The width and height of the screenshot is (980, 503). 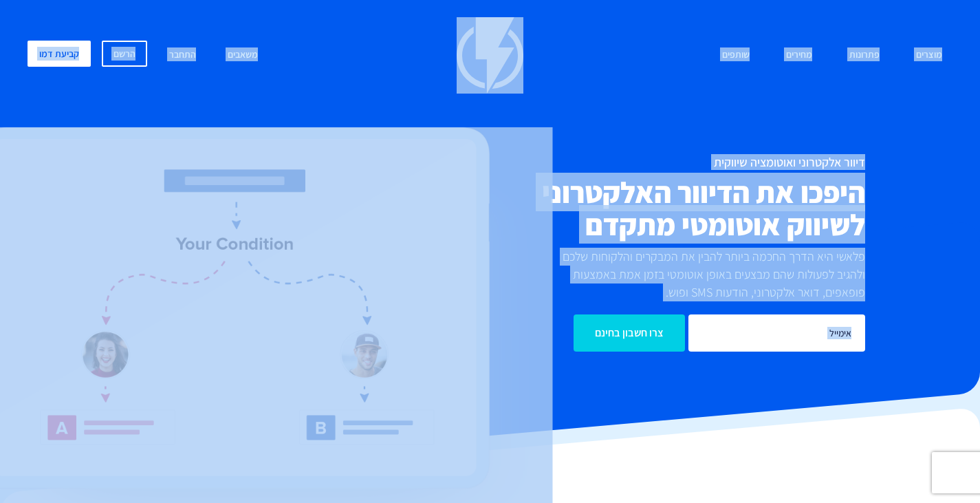 I want to click on a: מחירים, so click(x=799, y=55).